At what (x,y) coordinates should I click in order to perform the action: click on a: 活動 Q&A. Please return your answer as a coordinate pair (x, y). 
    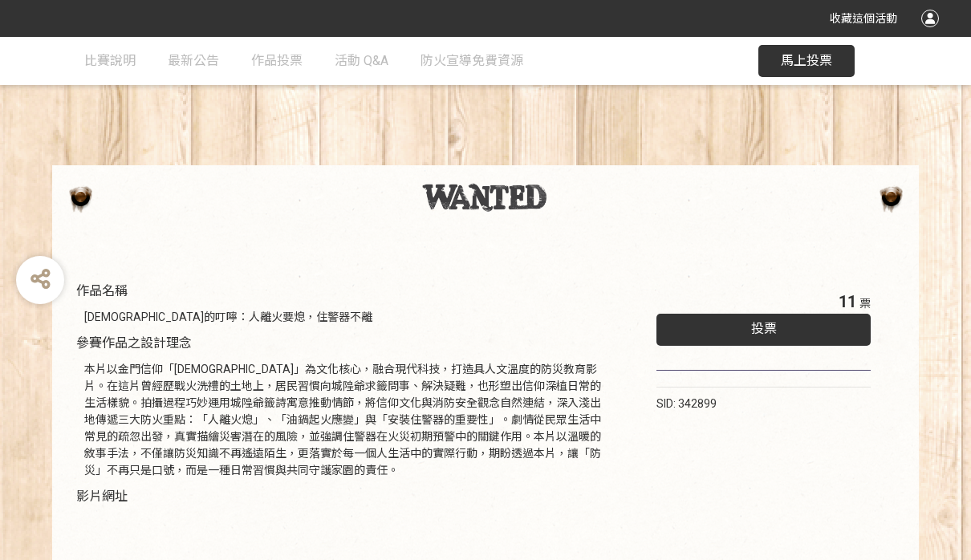
    Looking at the image, I should click on (361, 61).